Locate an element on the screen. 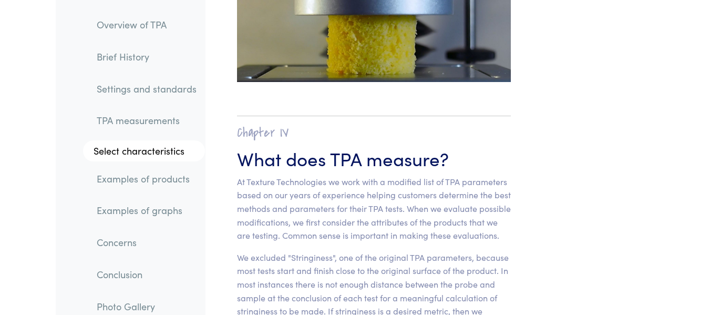 Image resolution: width=710 pixels, height=315 pixels. a: Settings and standards is located at coordinates (147, 88).